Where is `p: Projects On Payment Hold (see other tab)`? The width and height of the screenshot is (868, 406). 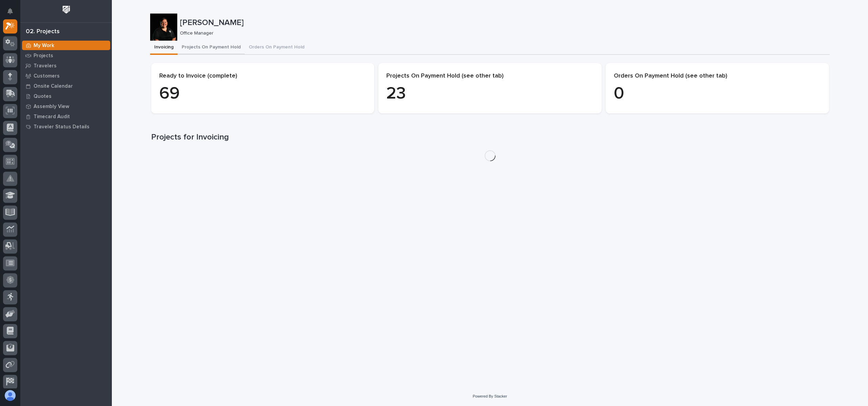 p: Projects On Payment Hold (see other tab) is located at coordinates (490, 76).